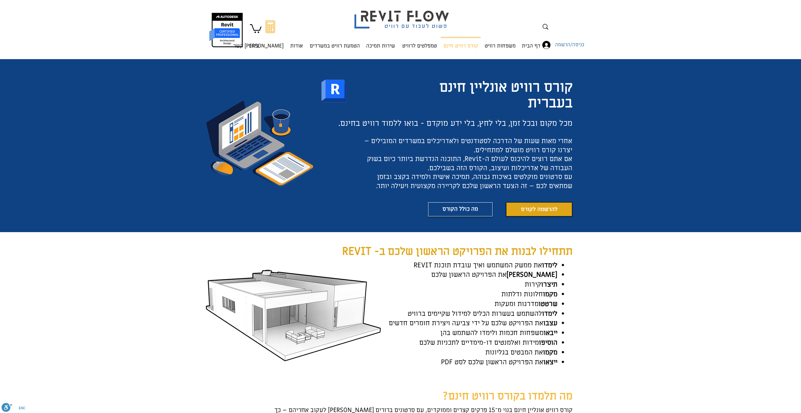 The height and width of the screenshot is (413, 801). Describe the element at coordinates (334, 43) in the screenshot. I see `a: הטמעת רוויט במשרדים` at that location.